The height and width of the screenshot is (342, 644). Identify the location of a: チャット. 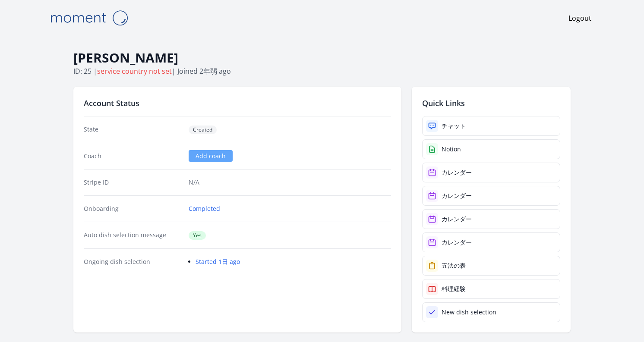
(491, 126).